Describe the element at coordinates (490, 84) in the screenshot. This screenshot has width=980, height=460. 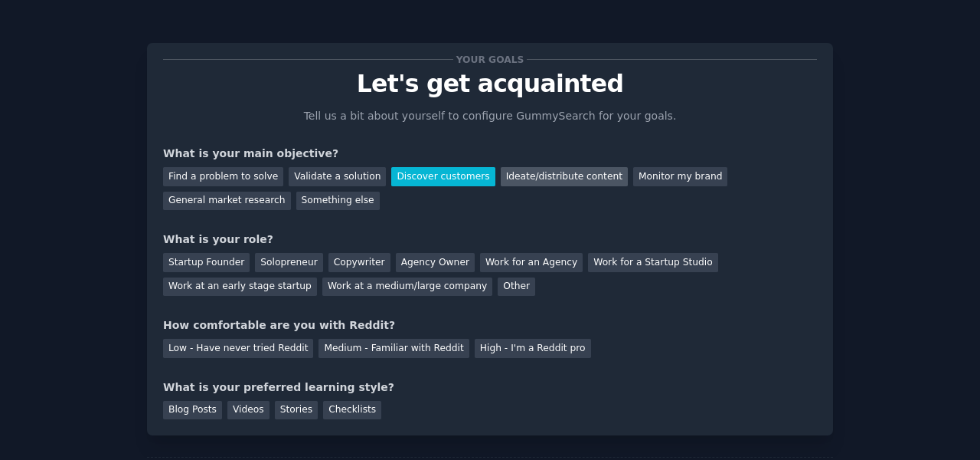
I see `p: Let's get acquainted` at that location.